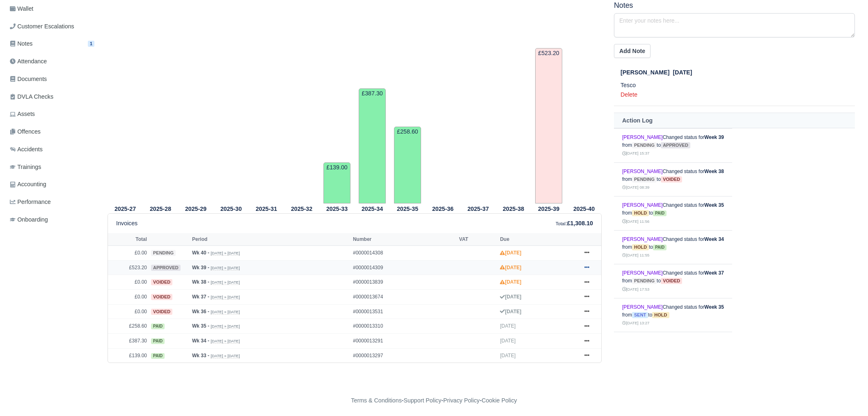 The image size is (868, 416). What do you see at coordinates (738, 85) in the screenshot?
I see `p: Tesco` at bounding box center [738, 85].